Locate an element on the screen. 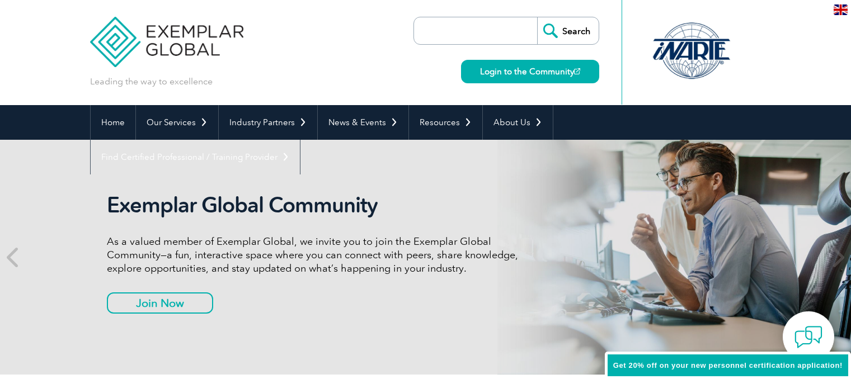  a: News & Events is located at coordinates (363, 123).